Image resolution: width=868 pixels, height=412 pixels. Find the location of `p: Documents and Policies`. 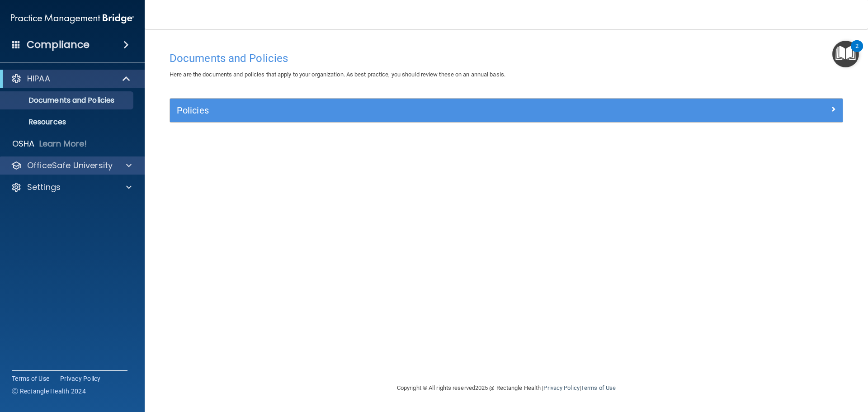

p: Documents and Policies is located at coordinates (67, 100).